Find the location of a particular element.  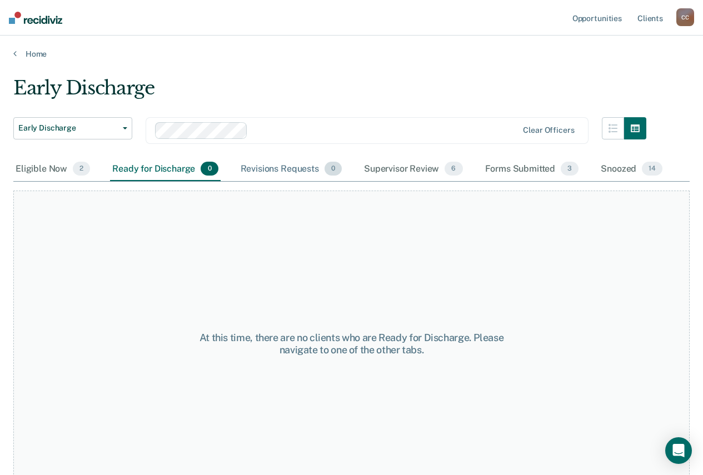

span: 3 is located at coordinates (569, 169).